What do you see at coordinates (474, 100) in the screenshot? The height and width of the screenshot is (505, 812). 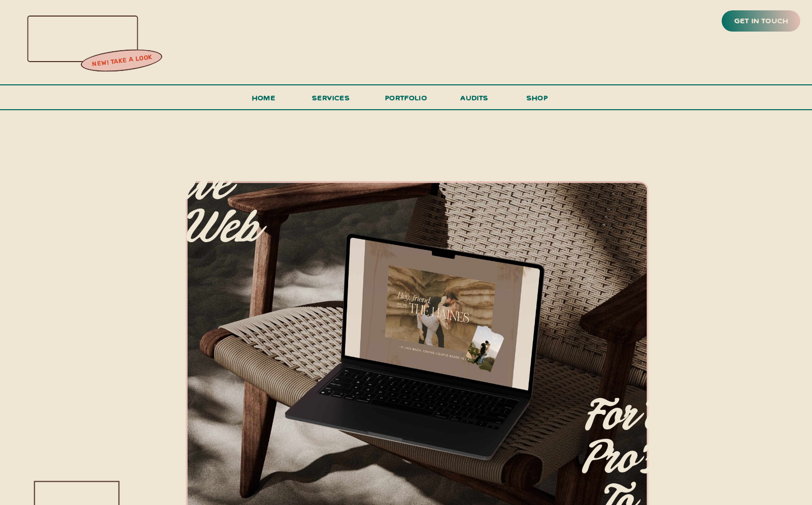 I see `h3: audits` at bounding box center [474, 100].